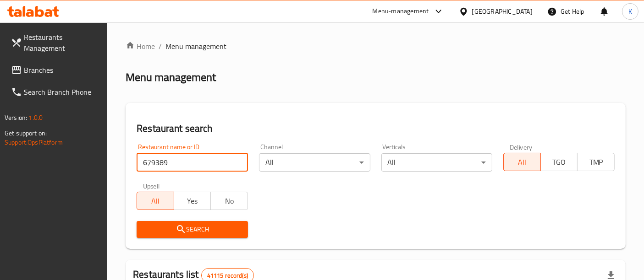  What do you see at coordinates (401, 11) in the screenshot?
I see `div: Menu-management` at bounding box center [401, 11].